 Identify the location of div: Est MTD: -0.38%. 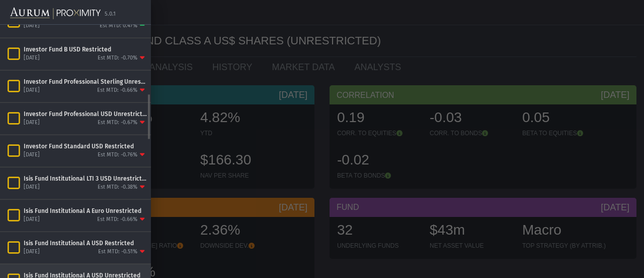
(117, 187).